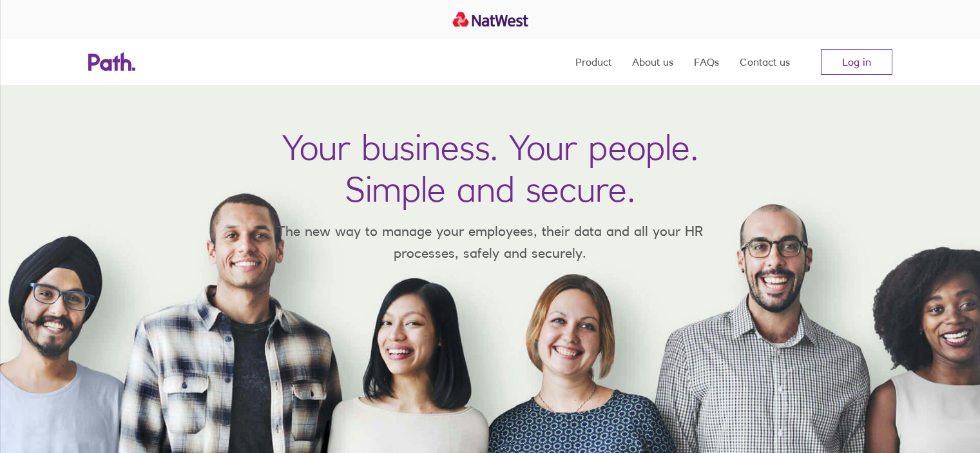 Image resolution: width=980 pixels, height=453 pixels. Describe the element at coordinates (765, 62) in the screenshot. I see `a: Contact us` at that location.